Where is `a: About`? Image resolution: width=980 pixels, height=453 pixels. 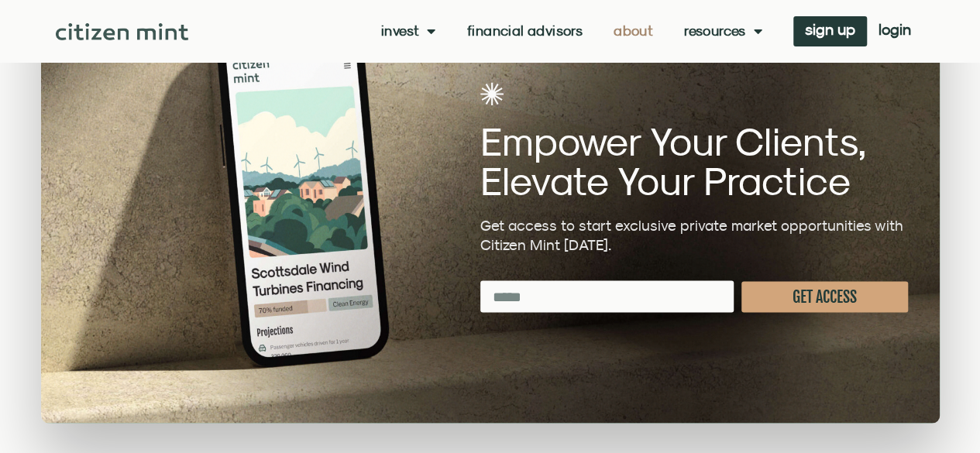
a: About is located at coordinates (633, 31).